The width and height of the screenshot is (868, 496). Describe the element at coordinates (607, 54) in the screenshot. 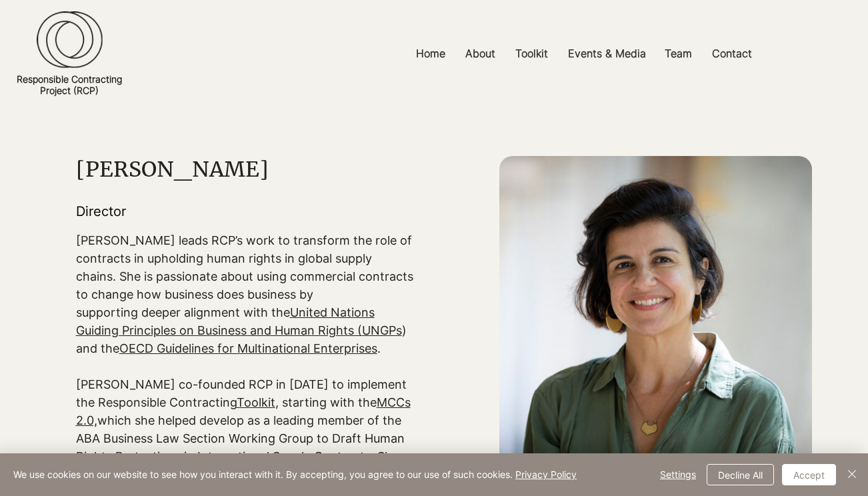

I see `p: Events & Media` at that location.